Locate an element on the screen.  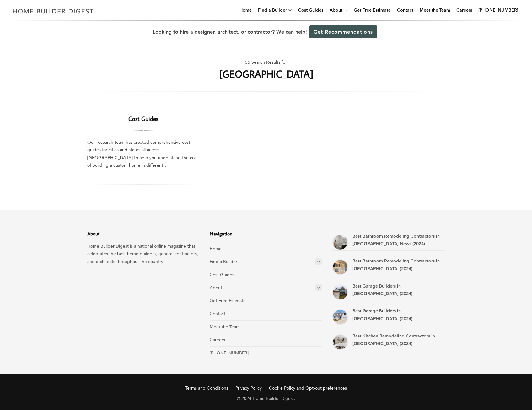
a: Best Bathroom Remodeling Contractors in Newport News (2024) is located at coordinates (340, 242).